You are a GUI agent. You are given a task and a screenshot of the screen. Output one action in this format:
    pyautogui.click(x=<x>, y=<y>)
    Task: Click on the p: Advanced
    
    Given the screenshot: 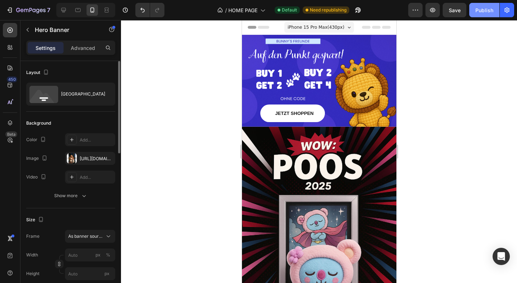 What is the action you would take?
    pyautogui.click(x=83, y=48)
    